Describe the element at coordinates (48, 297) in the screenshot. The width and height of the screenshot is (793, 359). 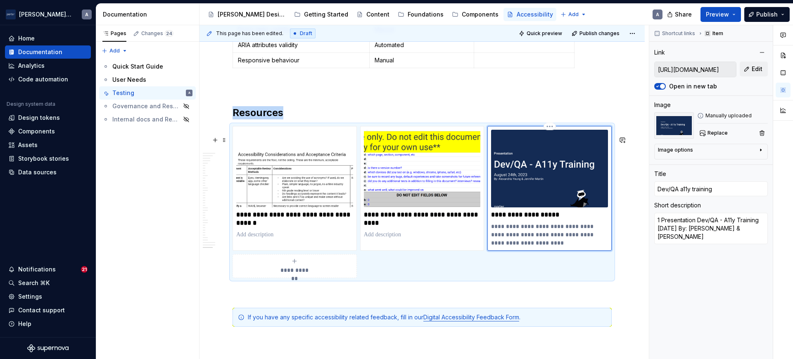
I see `a: Settings` at that location.